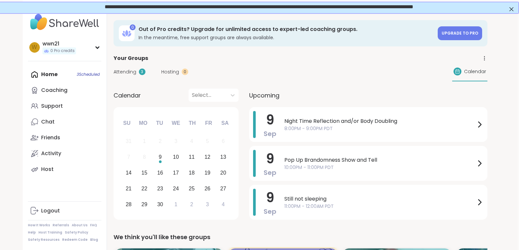 The height and width of the screenshot is (250, 519). Describe the element at coordinates (34, 47) in the screenshot. I see `span: w` at that location.